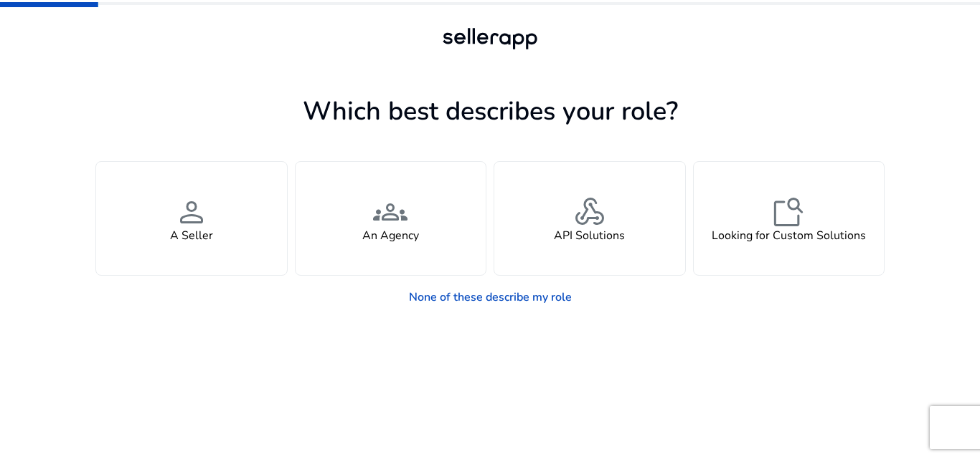 The width and height of the screenshot is (980, 459). Describe the element at coordinates (589, 212) in the screenshot. I see `span: webhook` at that location.